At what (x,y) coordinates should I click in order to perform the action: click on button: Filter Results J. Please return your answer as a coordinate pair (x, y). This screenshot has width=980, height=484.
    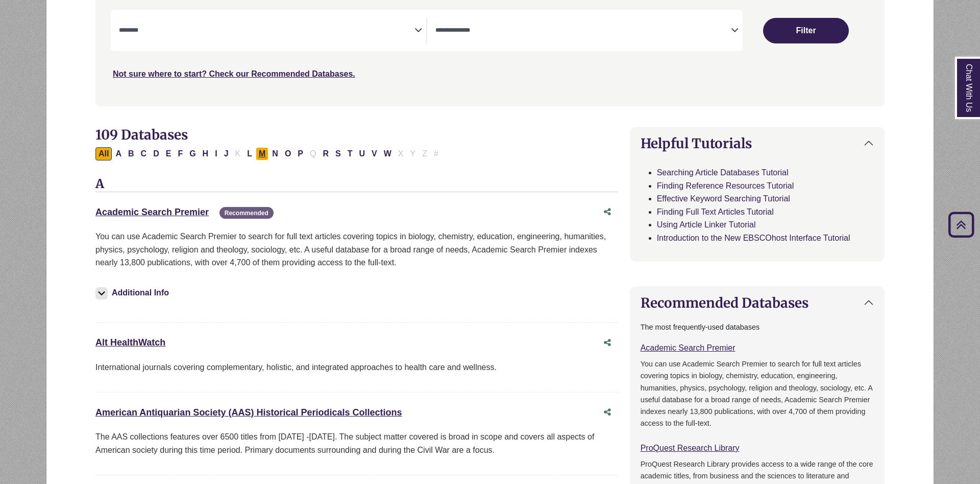
    Looking at the image, I should click on (226, 154).